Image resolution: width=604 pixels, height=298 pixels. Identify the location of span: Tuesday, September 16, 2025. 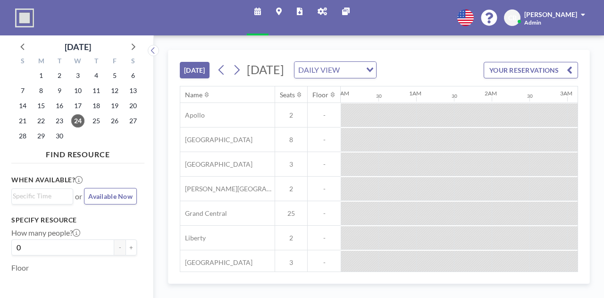
(59, 106).